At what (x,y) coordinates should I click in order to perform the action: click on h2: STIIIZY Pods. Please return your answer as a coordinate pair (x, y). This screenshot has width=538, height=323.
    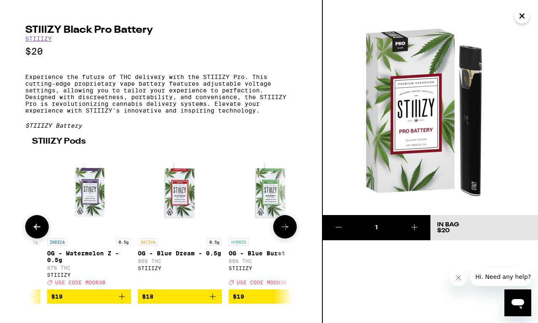
    Looking at the image, I should click on (161, 142).